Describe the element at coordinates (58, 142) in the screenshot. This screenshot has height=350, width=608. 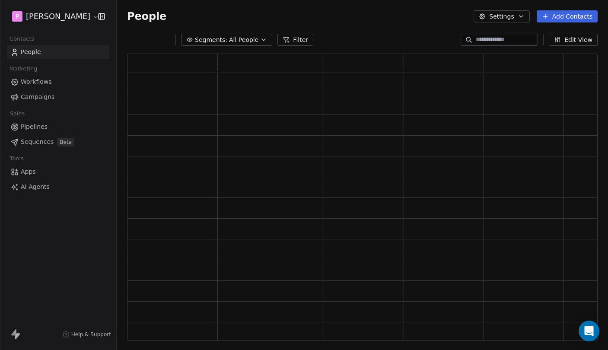
I see `a: SequencesBeta` at that location.